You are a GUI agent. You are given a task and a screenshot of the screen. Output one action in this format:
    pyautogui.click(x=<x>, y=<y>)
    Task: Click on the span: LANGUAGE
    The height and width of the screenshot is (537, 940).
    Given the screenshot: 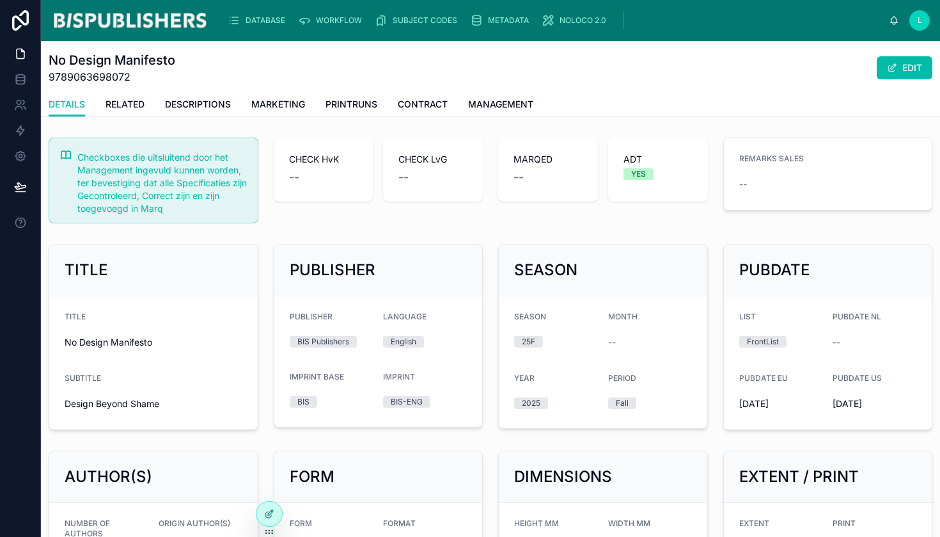 What is the action you would take?
    pyautogui.click(x=405, y=316)
    